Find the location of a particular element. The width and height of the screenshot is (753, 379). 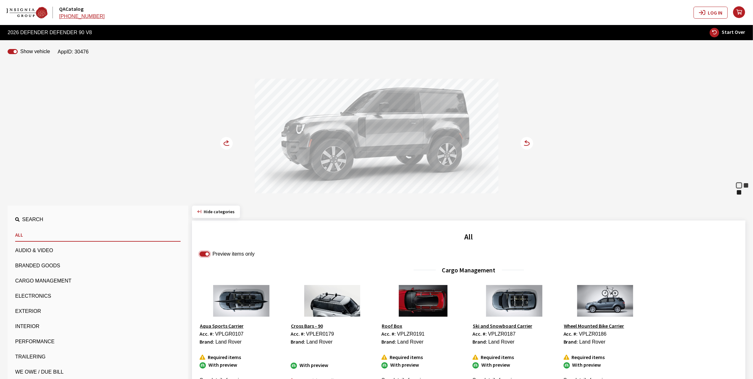

img: Image for Wheel Mounted Bike Carrier is located at coordinates (605, 301).